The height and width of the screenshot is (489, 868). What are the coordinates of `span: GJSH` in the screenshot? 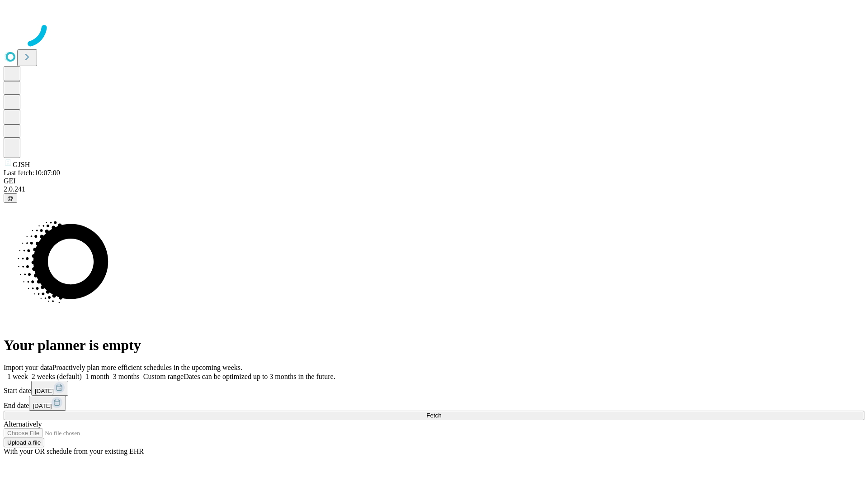 It's located at (22, 164).